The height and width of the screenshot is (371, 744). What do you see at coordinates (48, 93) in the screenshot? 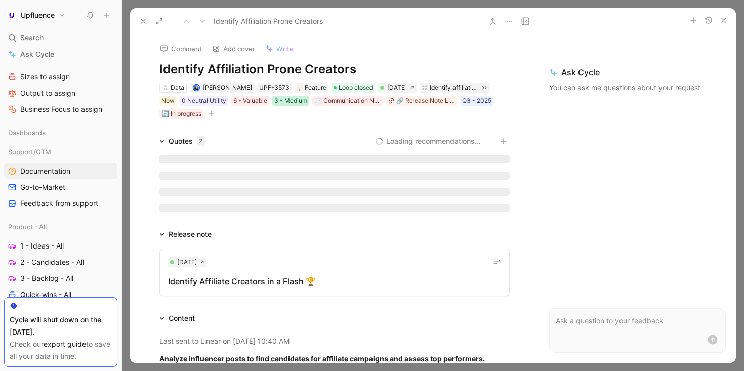
I see `span: Output to assign` at bounding box center [48, 93].